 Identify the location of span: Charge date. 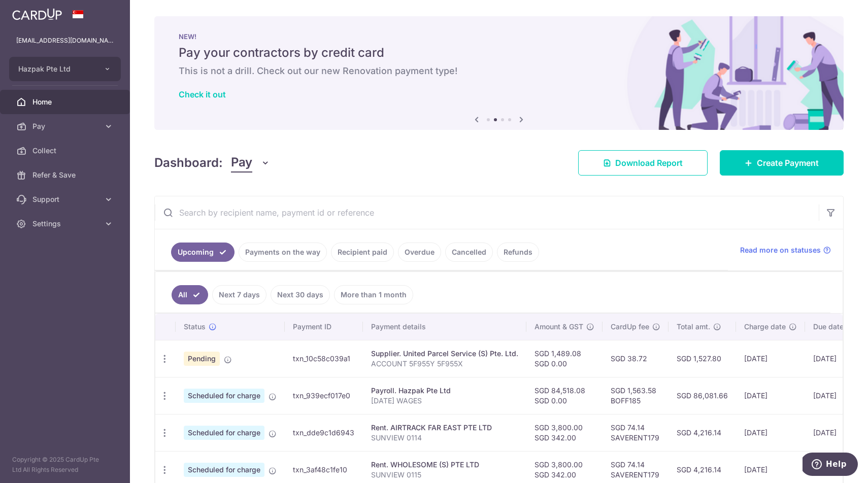
(765, 327).